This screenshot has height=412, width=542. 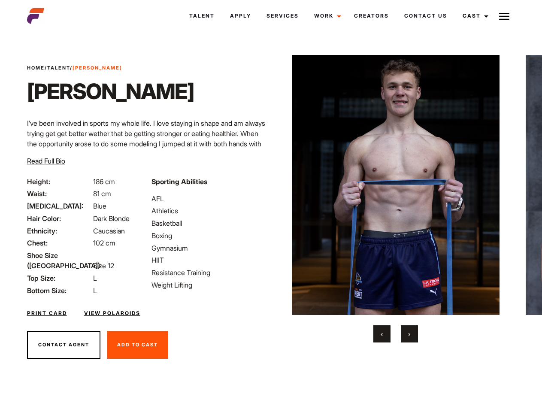 What do you see at coordinates (137, 344) in the screenshot?
I see `span: Add To Cast` at bounding box center [137, 344].